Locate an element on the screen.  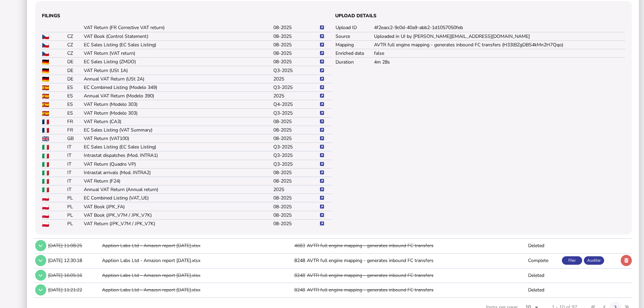
td: VAT Return (JPK_V7M / JPK_V7K) is located at coordinates (178, 223).